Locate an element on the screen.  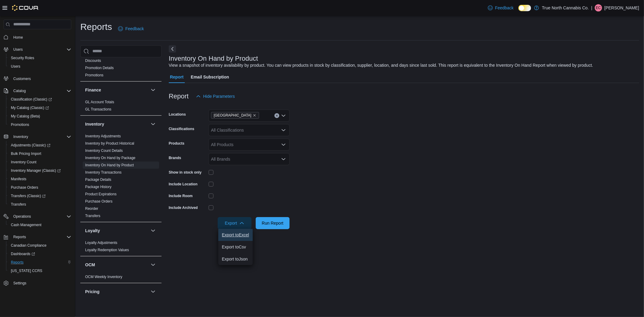
button: Export is located at coordinates (235, 223).